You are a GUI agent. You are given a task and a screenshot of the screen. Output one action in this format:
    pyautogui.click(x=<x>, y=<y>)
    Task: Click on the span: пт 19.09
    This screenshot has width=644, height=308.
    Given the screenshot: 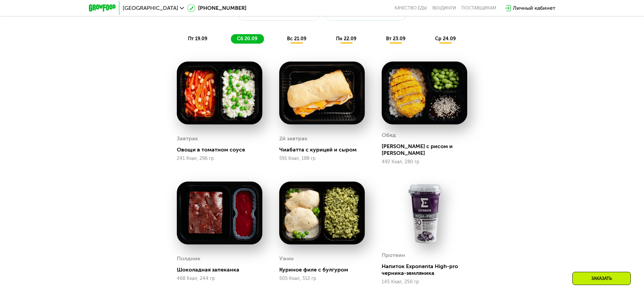 What is the action you would take?
    pyautogui.click(x=198, y=38)
    